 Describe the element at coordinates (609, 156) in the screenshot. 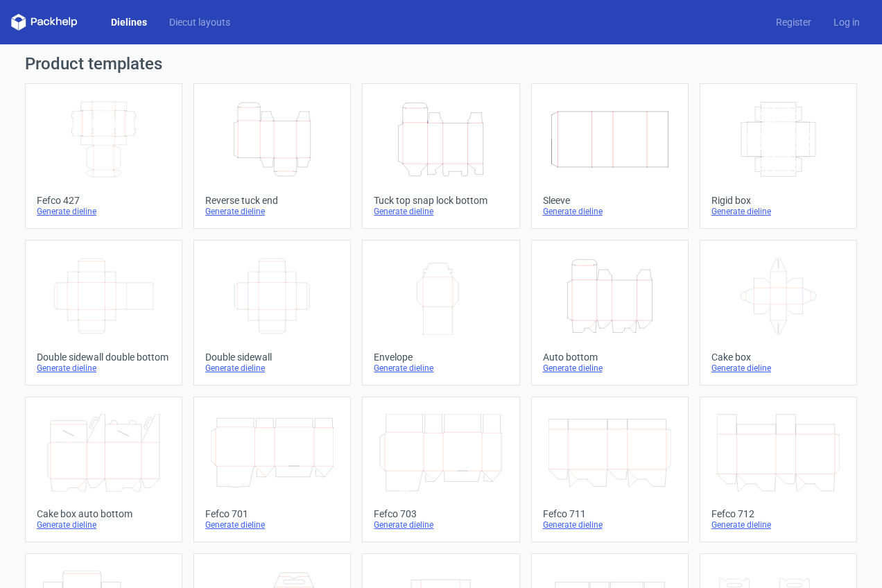

I see `a: SleeveGenerate dieline` at that location.